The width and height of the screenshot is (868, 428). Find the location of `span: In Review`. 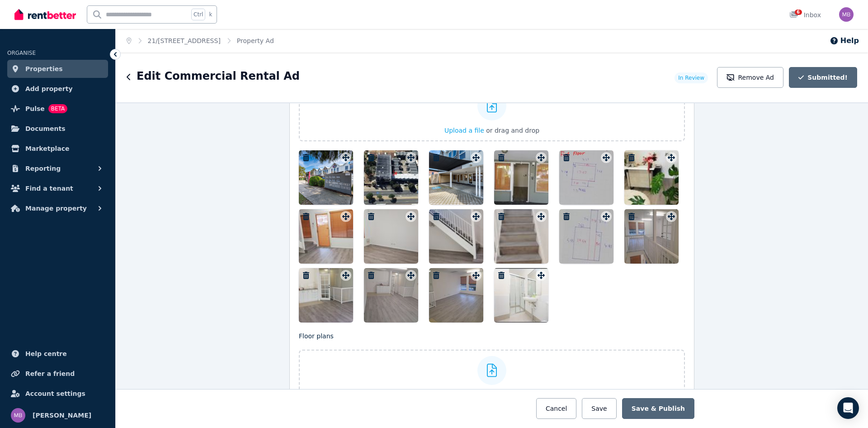

span: In Review is located at coordinates (692, 78).